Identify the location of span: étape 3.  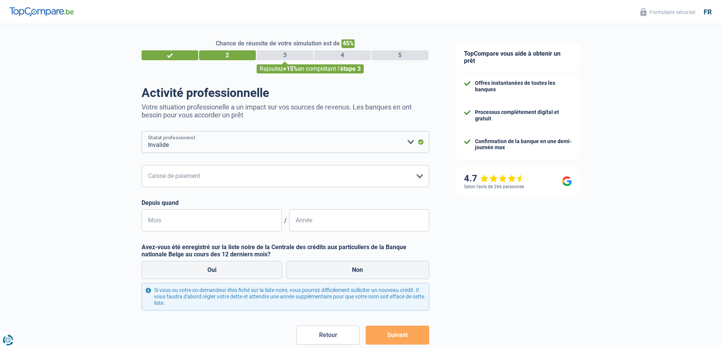
(350, 68).